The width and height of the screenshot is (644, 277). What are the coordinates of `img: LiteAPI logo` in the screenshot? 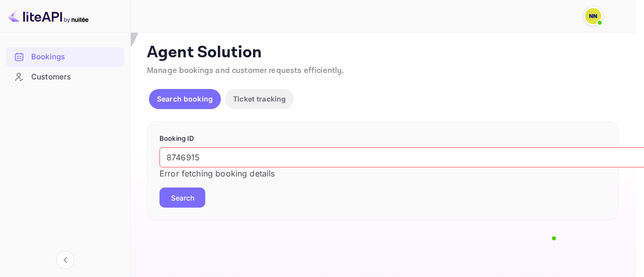 It's located at (48, 16).